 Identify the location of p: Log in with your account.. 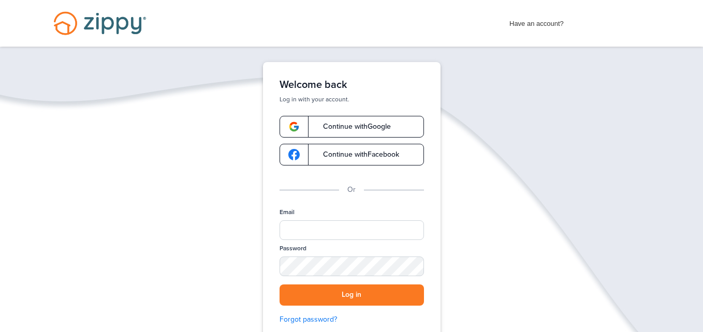
(351, 99).